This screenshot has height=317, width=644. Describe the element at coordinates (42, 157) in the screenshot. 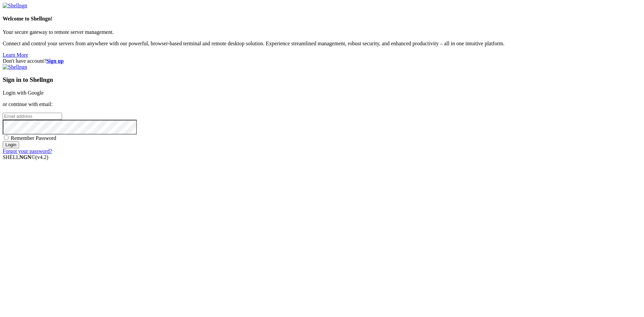

I see `span: 4.2.0` at that location.